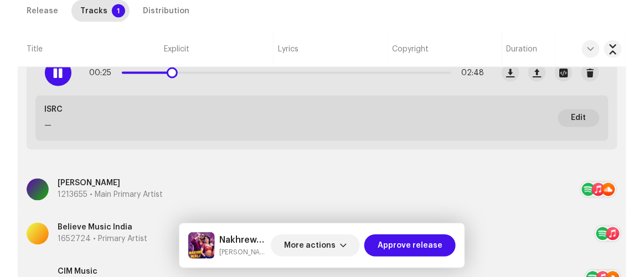  Describe the element at coordinates (202, 245) in the screenshot. I see `img: c56a5602-4af7-4428-a11c-8c68623dab6a` at that location.